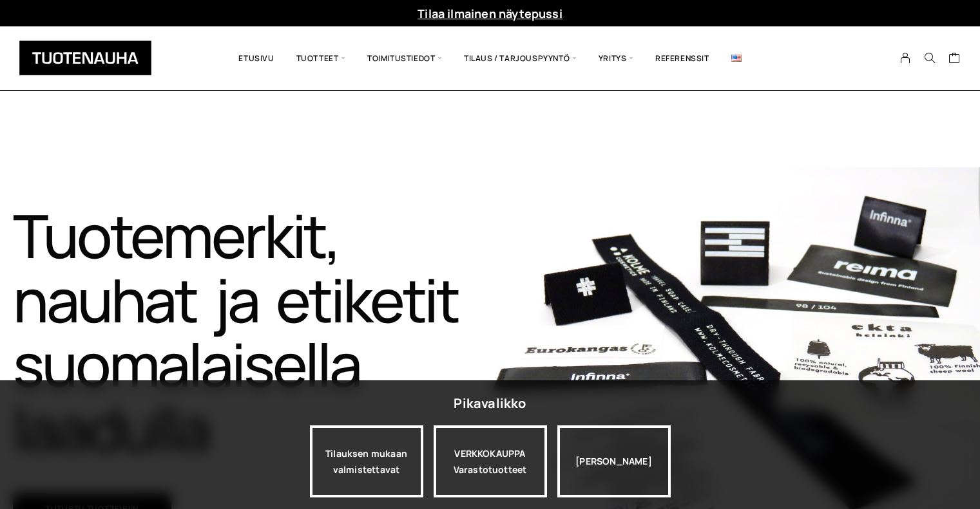  What do you see at coordinates (490, 462) in the screenshot?
I see `a: VERKKOKAUPPAVarastotuotteet` at bounding box center [490, 462].